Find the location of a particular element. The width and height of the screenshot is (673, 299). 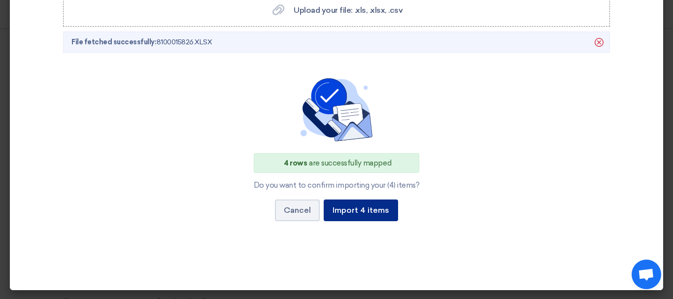

button: Cancel is located at coordinates (297, 210).